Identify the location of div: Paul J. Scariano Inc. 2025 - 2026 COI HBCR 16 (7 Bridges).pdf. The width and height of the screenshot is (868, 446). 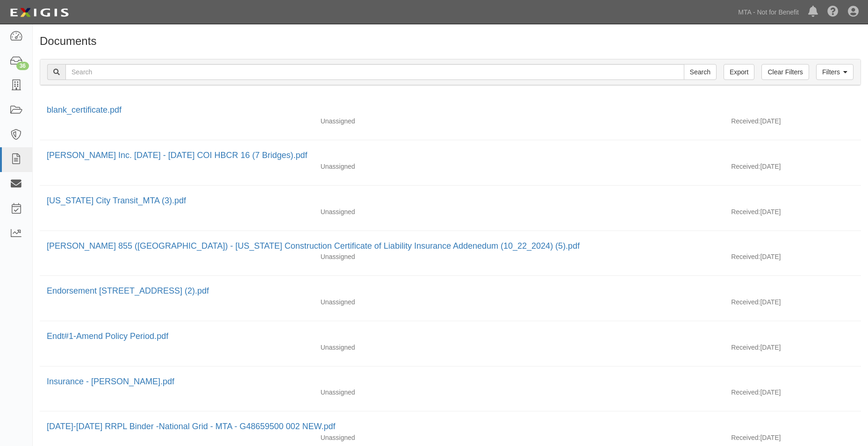
(450, 156).